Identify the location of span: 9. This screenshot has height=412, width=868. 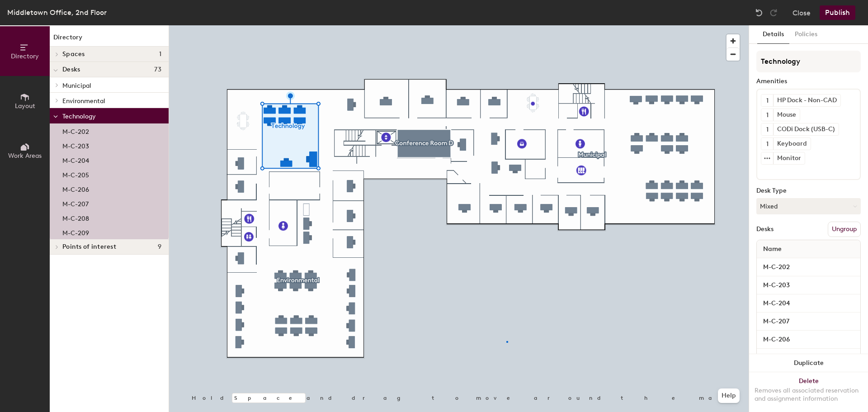
(160, 247).